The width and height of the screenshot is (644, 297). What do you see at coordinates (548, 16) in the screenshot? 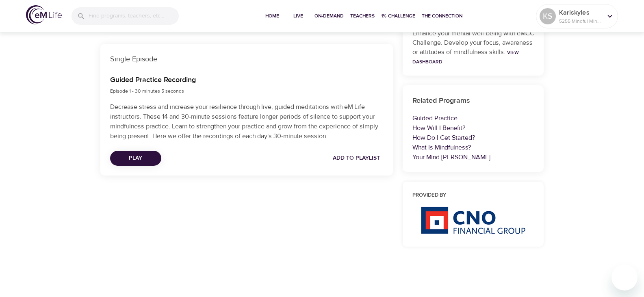
I see `div: KS` at bounding box center [548, 16].